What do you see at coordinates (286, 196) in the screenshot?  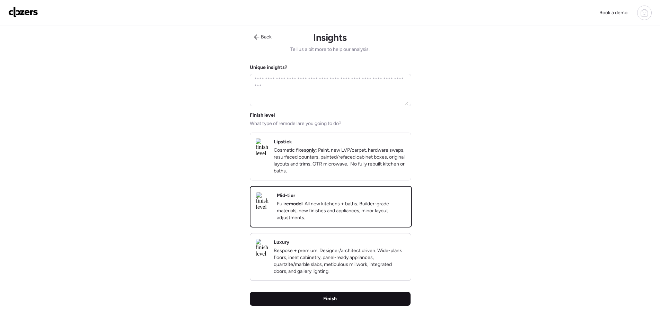 I see `h2: Mid-tier` at bounding box center [286, 196].